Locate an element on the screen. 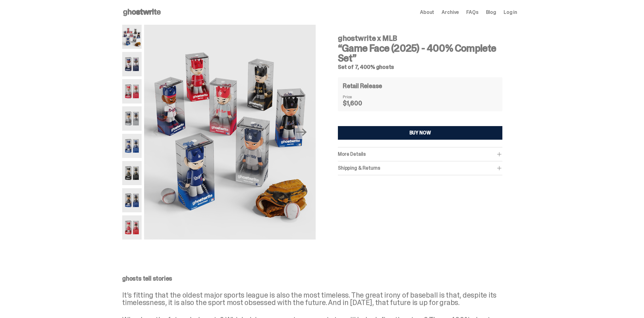 This screenshot has width=644, height=318. dt: Price is located at coordinates (358, 97).